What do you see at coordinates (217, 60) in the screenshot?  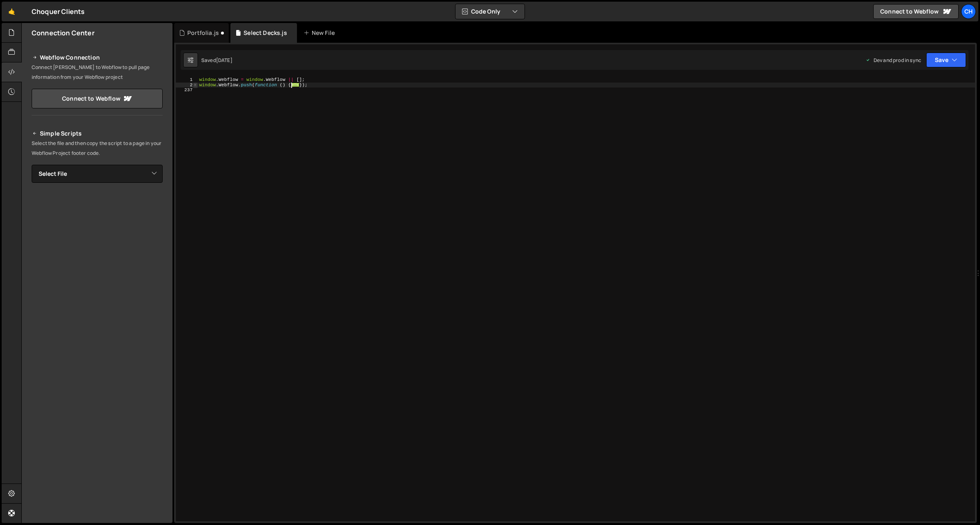 I see `div: Saved` at bounding box center [217, 60].